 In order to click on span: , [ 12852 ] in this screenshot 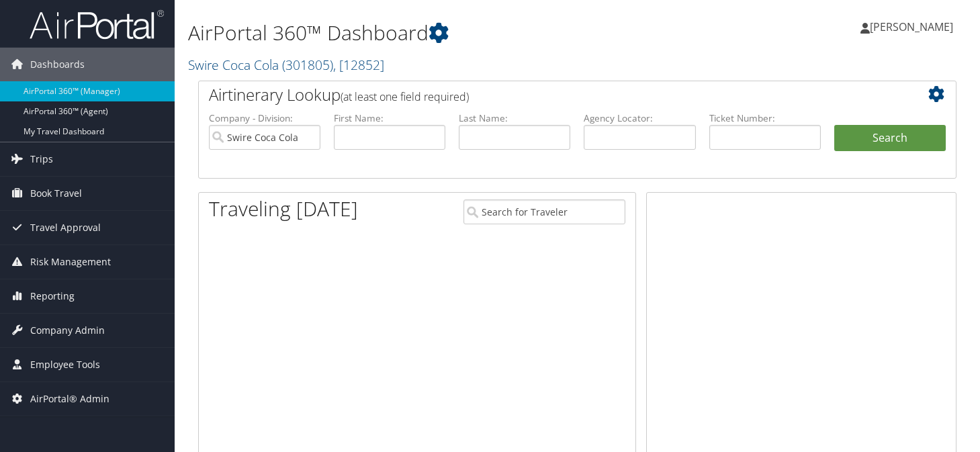, I will do `click(359, 64)`.